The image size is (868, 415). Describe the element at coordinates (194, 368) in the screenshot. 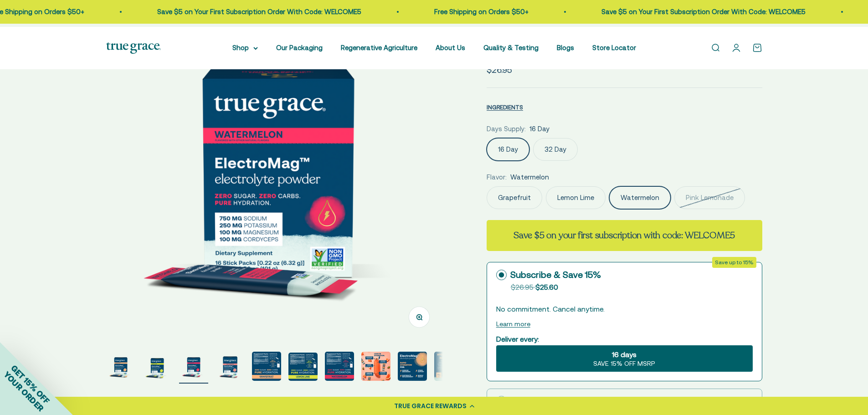

I see `button: Go to item 3` at that location.